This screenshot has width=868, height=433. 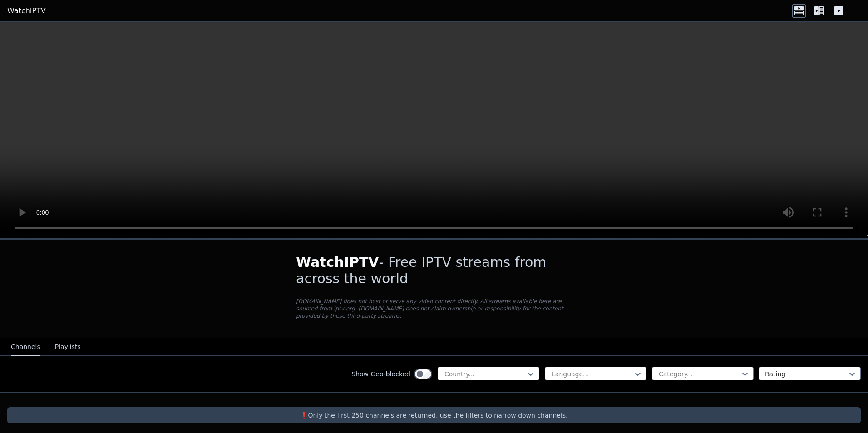 What do you see at coordinates (434, 271) in the screenshot?
I see `h1: - Free IPTV streams from across the world` at bounding box center [434, 271].